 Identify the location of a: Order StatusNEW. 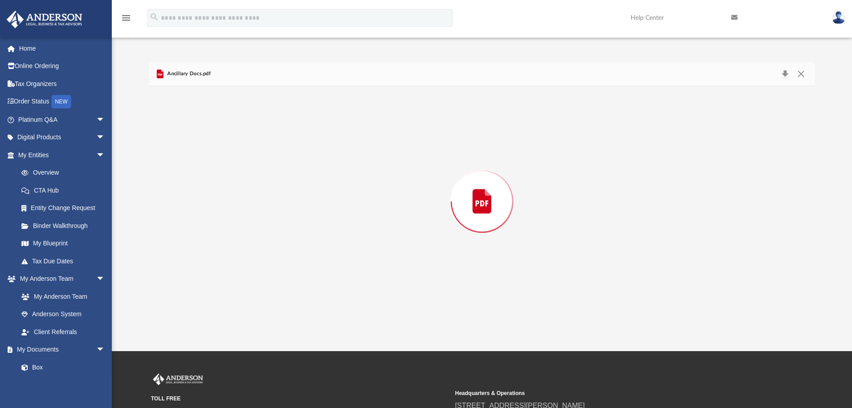
(62, 102).